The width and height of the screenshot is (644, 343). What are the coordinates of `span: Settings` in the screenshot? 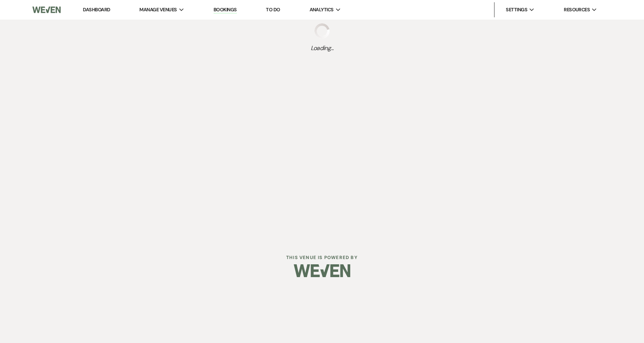 It's located at (516, 10).